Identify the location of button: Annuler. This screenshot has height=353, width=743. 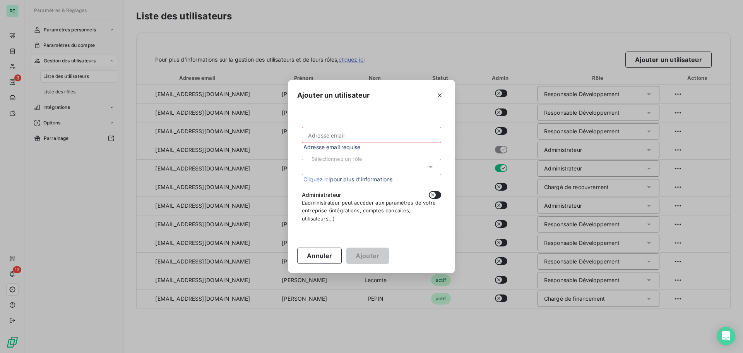
(319, 255).